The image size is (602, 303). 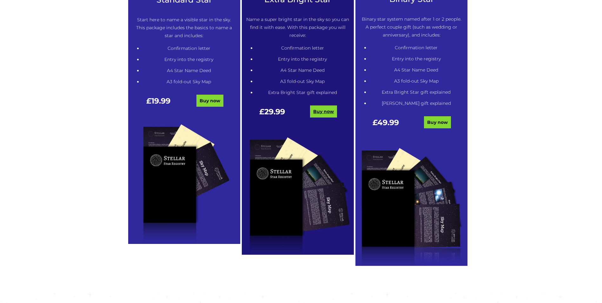 What do you see at coordinates (184, 28) in the screenshot?
I see `p: Start here to name a visible star in the sky. This package includes the basics to name a star and...` at bounding box center [184, 28].